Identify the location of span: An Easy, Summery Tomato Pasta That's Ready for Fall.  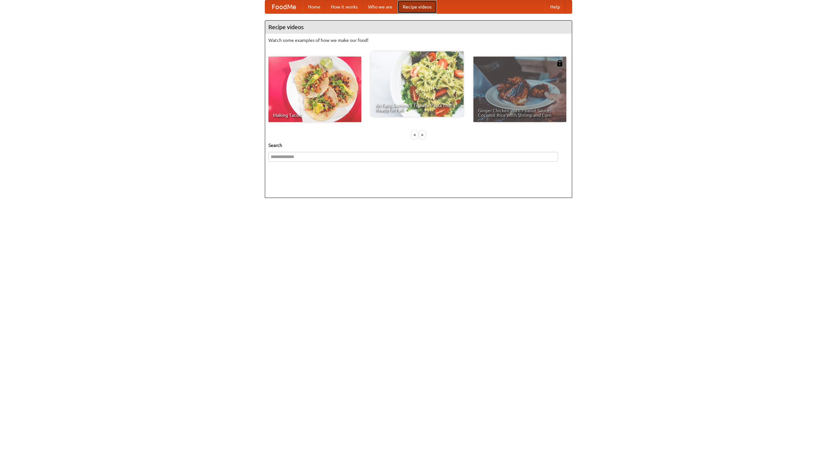
(417, 108).